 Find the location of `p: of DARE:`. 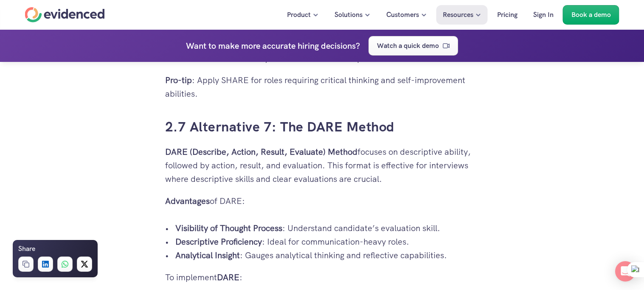

p: of DARE: is located at coordinates (322, 201).